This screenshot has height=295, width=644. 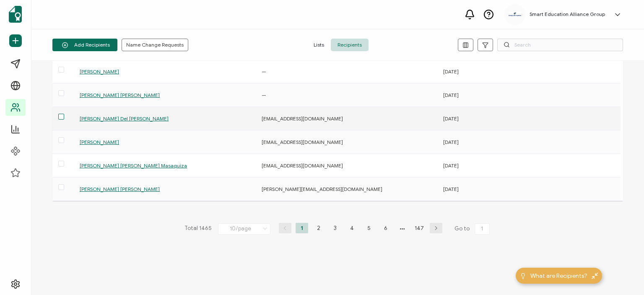 I want to click on li: 1, so click(x=302, y=228).